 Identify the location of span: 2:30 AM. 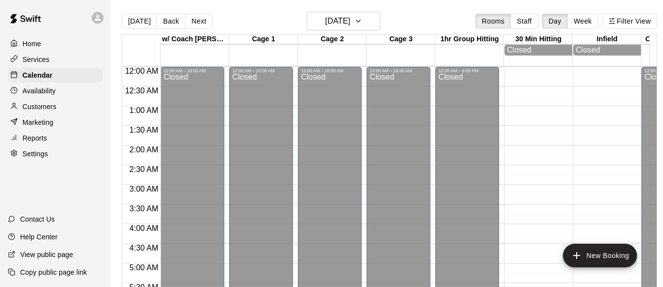
(144, 169).